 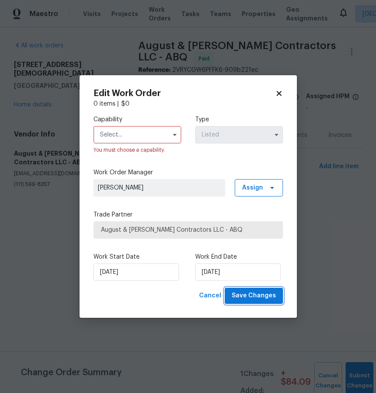 What do you see at coordinates (184, 93) in the screenshot?
I see `h2: Edit Work Order` at bounding box center [184, 93].